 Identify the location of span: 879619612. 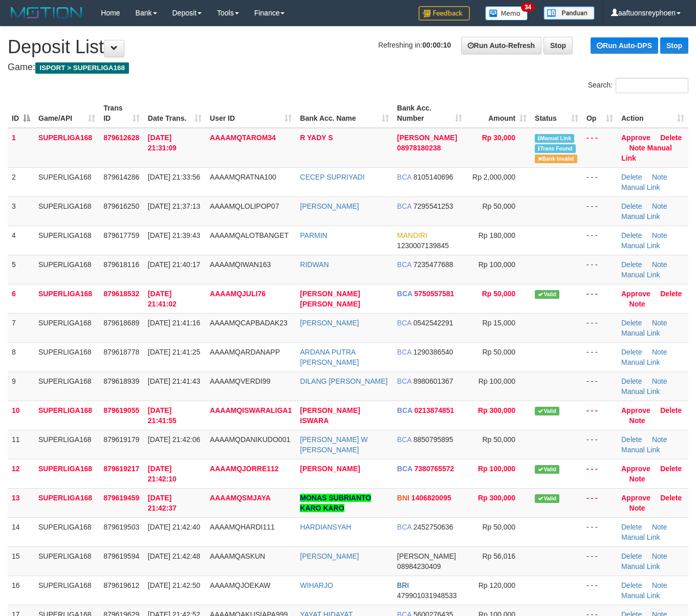
(121, 585).